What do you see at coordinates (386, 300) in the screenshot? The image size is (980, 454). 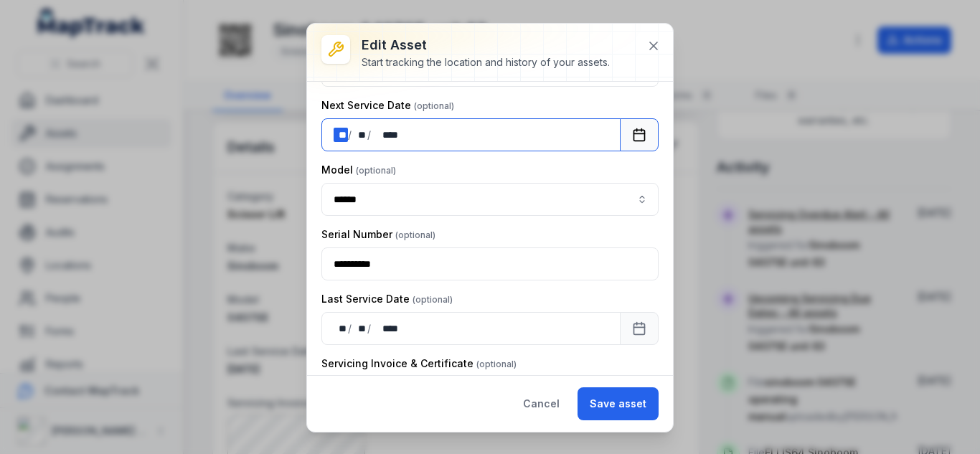 I see `label: Last Service Date` at bounding box center [386, 300].